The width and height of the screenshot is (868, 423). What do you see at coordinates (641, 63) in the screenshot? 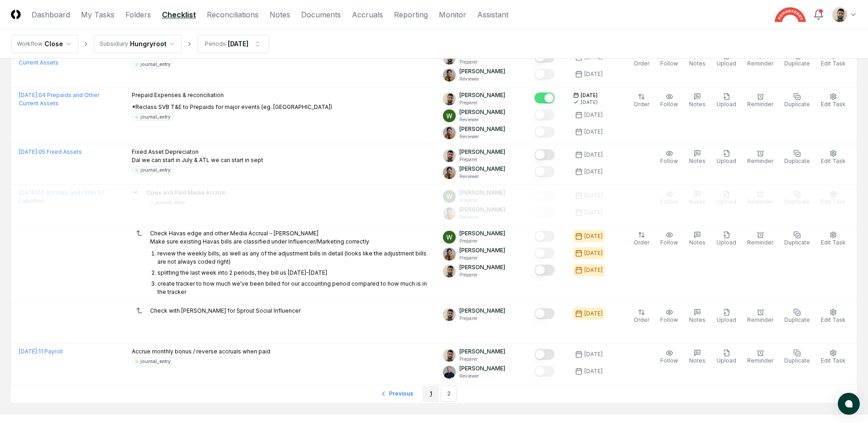
I see `span: Order` at bounding box center [641, 63].